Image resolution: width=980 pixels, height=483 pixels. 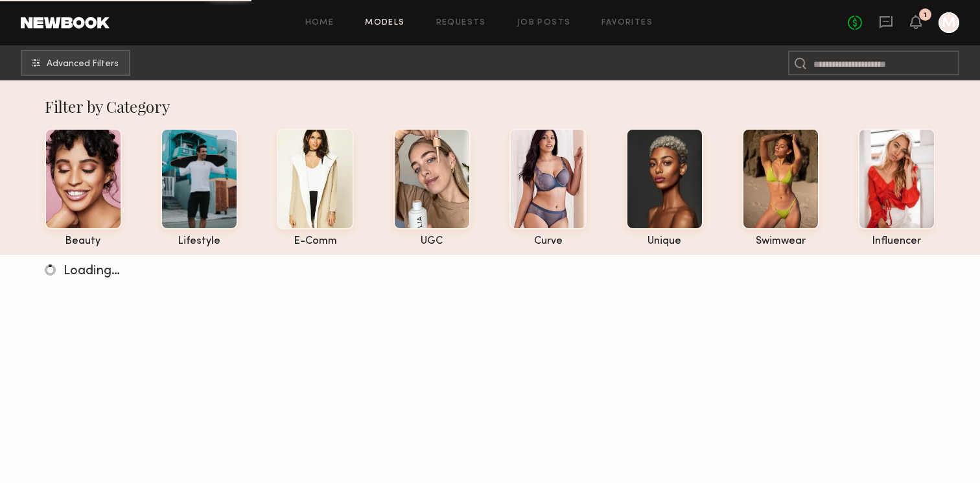 I want to click on div: beauty, so click(x=83, y=242).